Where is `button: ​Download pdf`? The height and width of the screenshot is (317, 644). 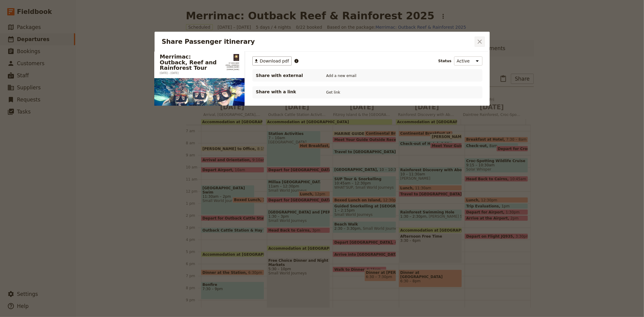 button: ​Download pdf is located at coordinates (272, 61).